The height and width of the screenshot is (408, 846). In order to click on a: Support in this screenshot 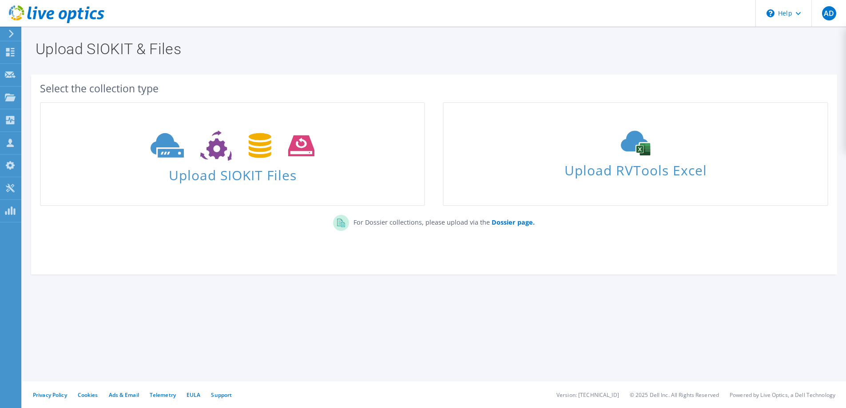, I will do `click(221, 395)`.